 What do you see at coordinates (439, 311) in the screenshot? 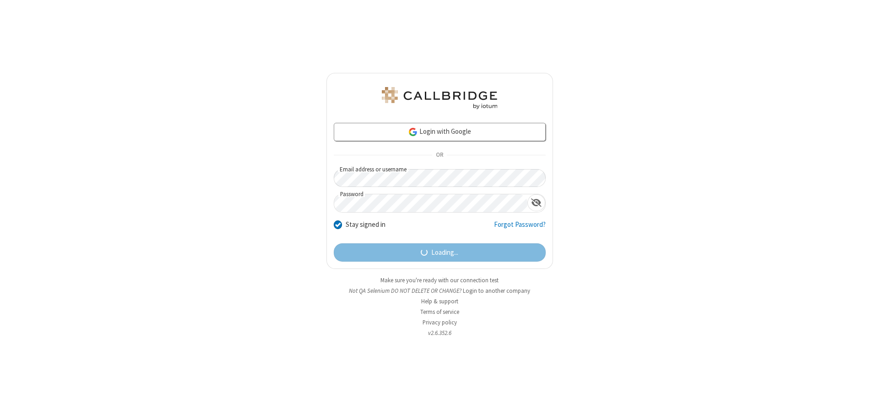
I see `a: Terms of service` at bounding box center [439, 311].